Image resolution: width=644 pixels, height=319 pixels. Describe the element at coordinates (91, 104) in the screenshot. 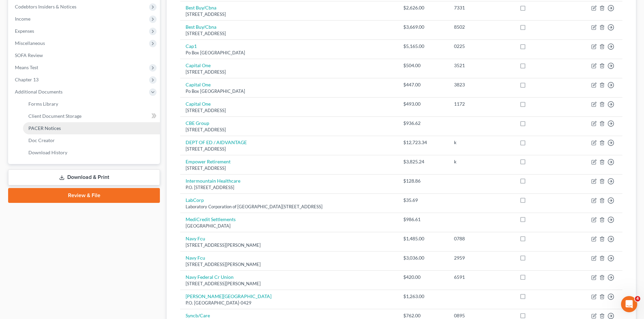

I see `a: Forms Library` at that location.